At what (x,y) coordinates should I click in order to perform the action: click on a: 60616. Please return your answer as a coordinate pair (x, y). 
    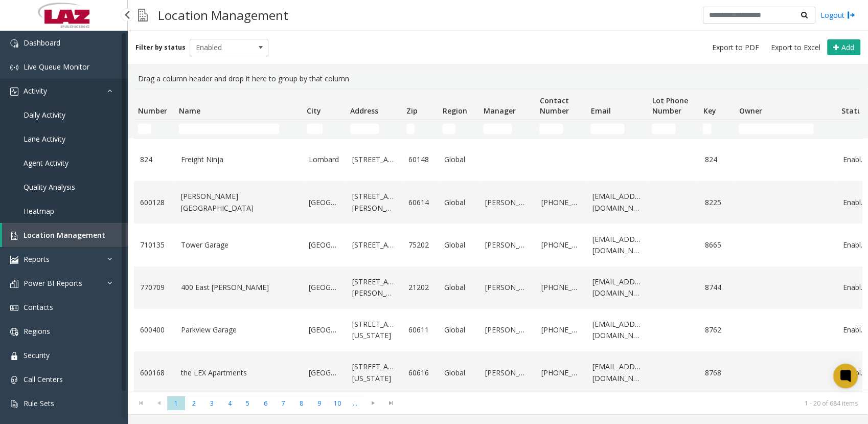
    Looking at the image, I should click on (420, 373).